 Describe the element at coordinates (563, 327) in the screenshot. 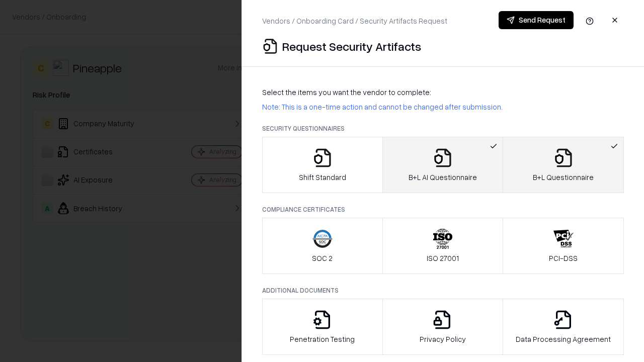

I see `button: Data Processing Agreement` at that location.